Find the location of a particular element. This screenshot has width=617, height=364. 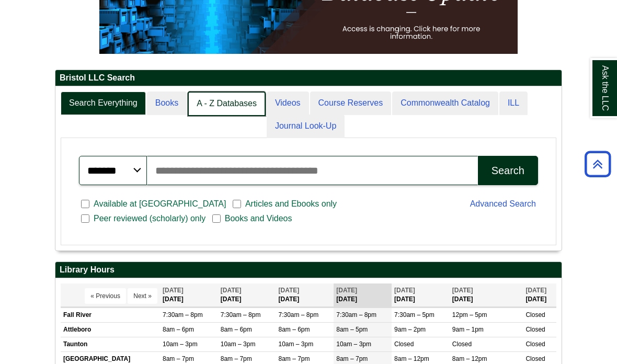

a: Videos is located at coordinates (288, 103).